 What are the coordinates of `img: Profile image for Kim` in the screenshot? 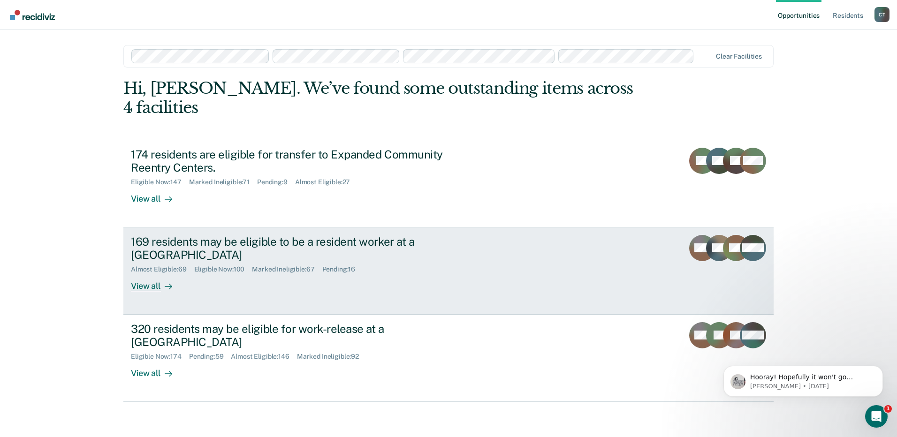 It's located at (29, 36).